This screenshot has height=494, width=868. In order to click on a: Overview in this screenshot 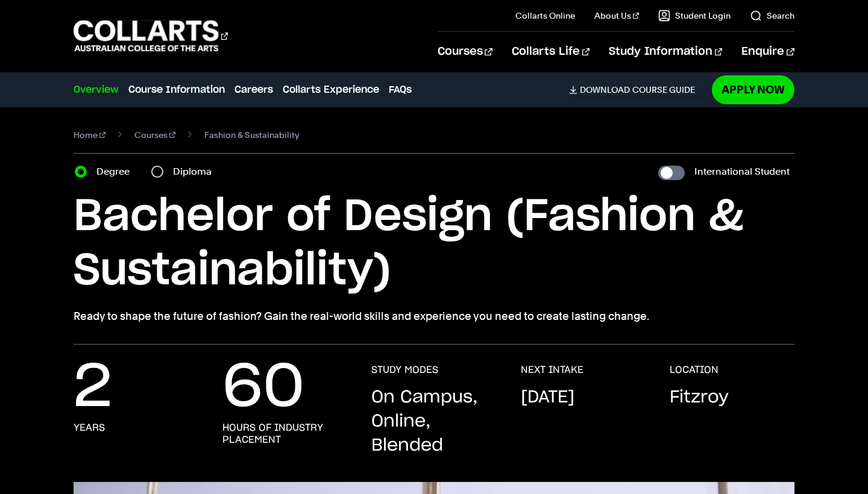, I will do `click(96, 90)`.